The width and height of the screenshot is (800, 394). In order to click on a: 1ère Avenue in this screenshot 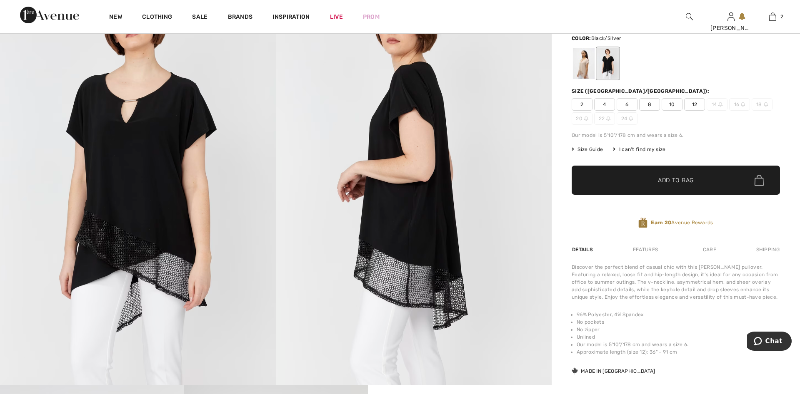, I will do `click(50, 15)`.